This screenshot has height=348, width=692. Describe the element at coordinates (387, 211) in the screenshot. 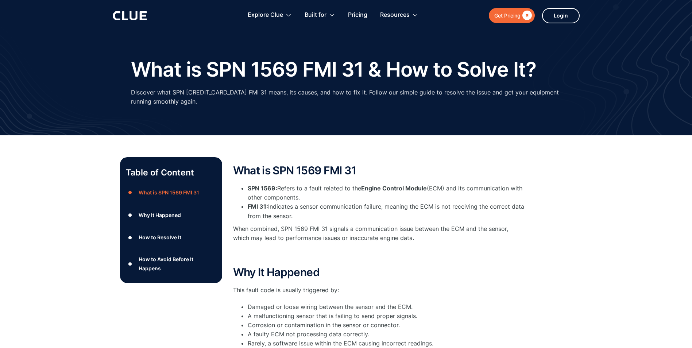

I see `li: Indicates a sensor communication failure, meaning the ECM is not receiving the correct data from ...` at that location.